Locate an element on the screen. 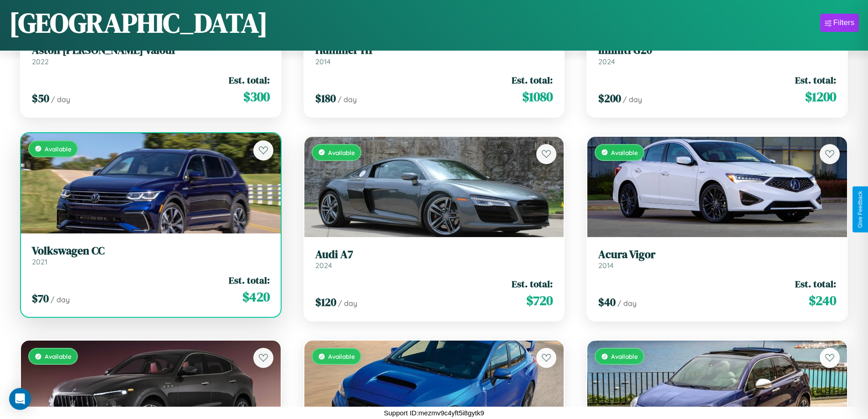  span: $ 70 is located at coordinates (40, 298).